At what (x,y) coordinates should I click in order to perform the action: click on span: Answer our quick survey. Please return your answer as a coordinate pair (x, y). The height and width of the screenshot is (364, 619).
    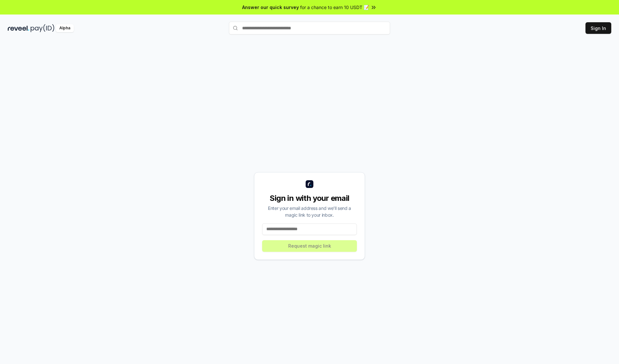
    Looking at the image, I should click on (270, 7).